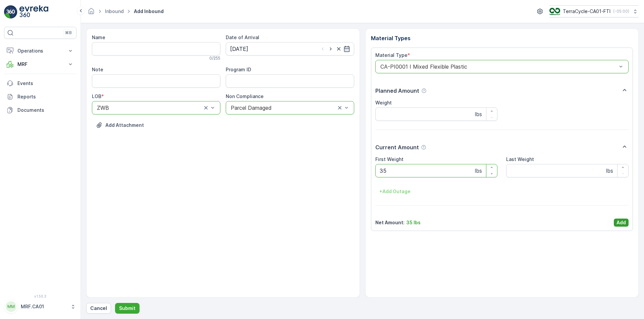 The height and width of the screenshot is (319, 644). What do you see at coordinates (46, 110) in the screenshot?
I see `p: Documents` at bounding box center [46, 110].